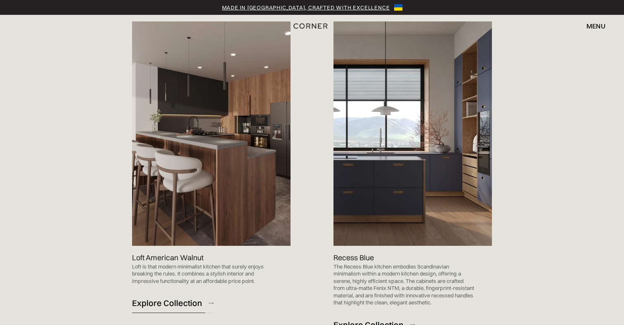  What do you see at coordinates (168, 258) in the screenshot?
I see `p: Loft American Walnut` at bounding box center [168, 258].